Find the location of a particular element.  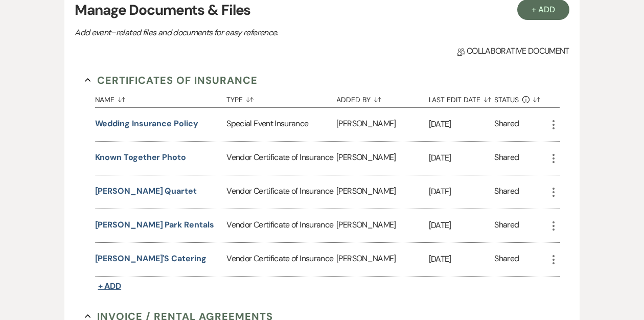

button: Wedding Insurance Policy is located at coordinates (147, 124).